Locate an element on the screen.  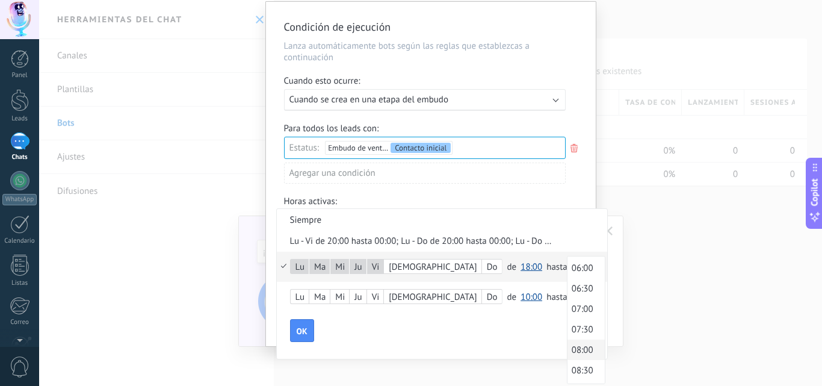
div: Panel is located at coordinates (20, 75).